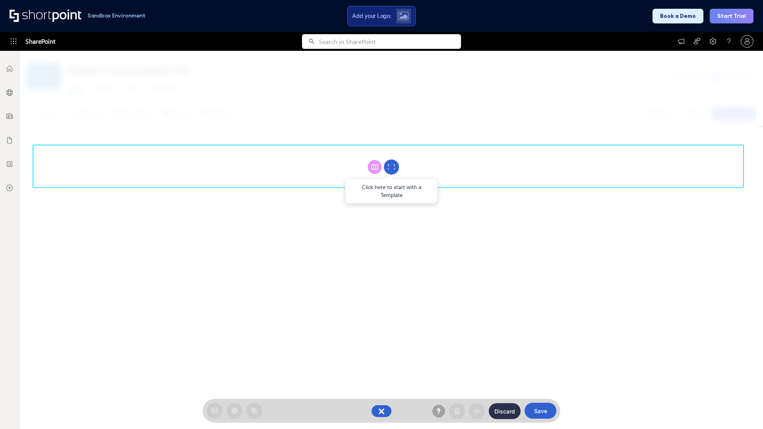 This screenshot has height=429, width=763. I want to click on input: Search in SharePoint, so click(390, 41).